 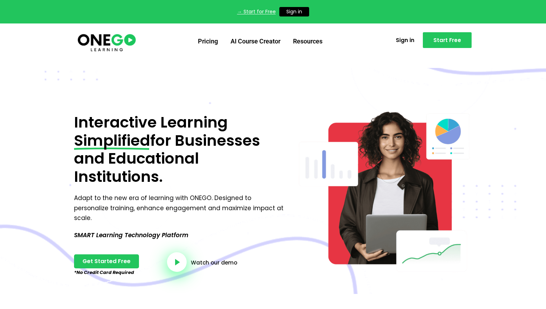 What do you see at coordinates (256, 12) in the screenshot?
I see `a: → Start for Free` at bounding box center [256, 12].